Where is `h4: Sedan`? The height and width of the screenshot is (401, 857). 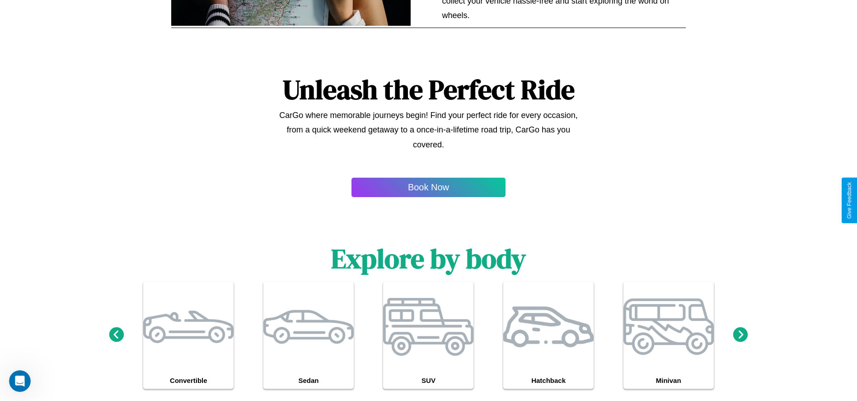
h4: Sedan is located at coordinates (308, 380).